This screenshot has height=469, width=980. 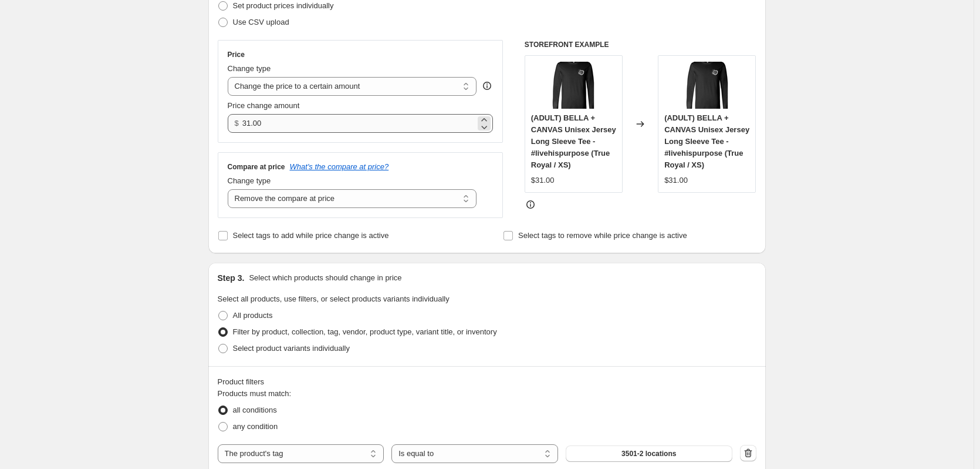 I want to click on span: any condition, so click(x=255, y=426).